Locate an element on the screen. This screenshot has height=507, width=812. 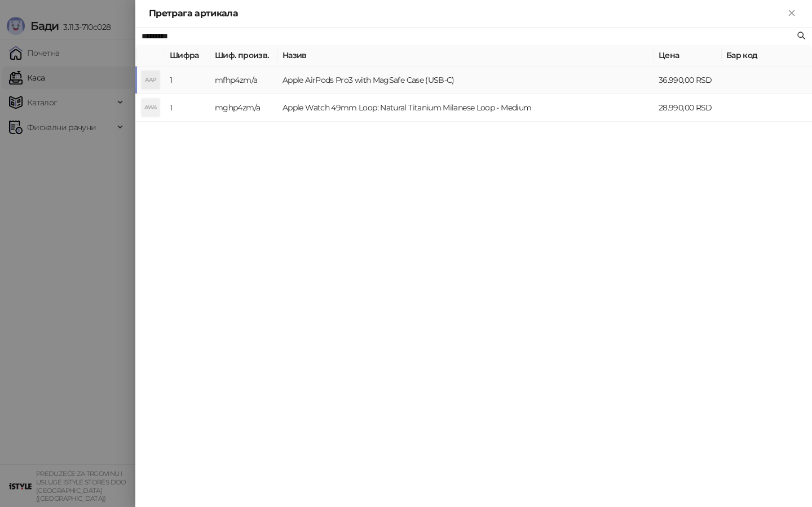
th: Назив is located at coordinates (466, 55).